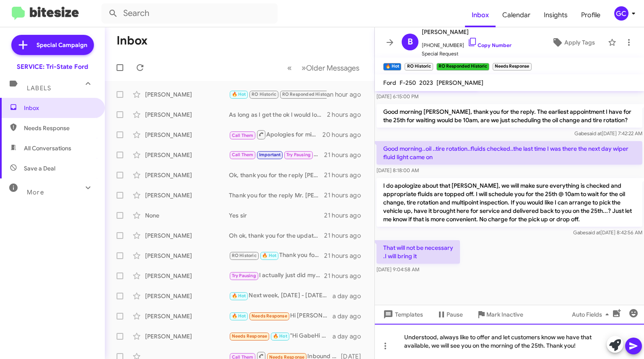 This screenshot has width=644, height=359. Describe the element at coordinates (418, 67) in the screenshot. I see `small: RO Historic` at that location.